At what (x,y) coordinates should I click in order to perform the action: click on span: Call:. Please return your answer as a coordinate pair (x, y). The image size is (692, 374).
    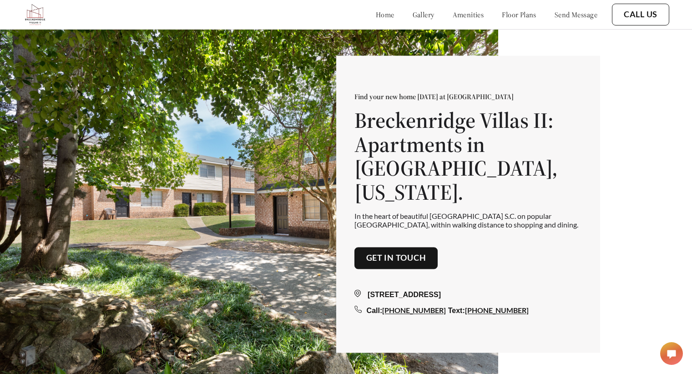
    Looking at the image, I should click on (375, 310).